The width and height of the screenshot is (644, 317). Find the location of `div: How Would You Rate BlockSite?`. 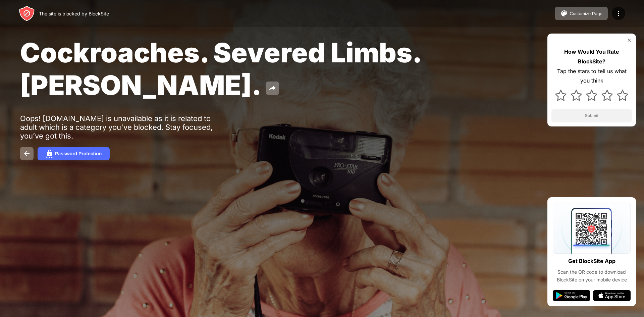

div: How Would You Rate BlockSite? is located at coordinates (591, 57).